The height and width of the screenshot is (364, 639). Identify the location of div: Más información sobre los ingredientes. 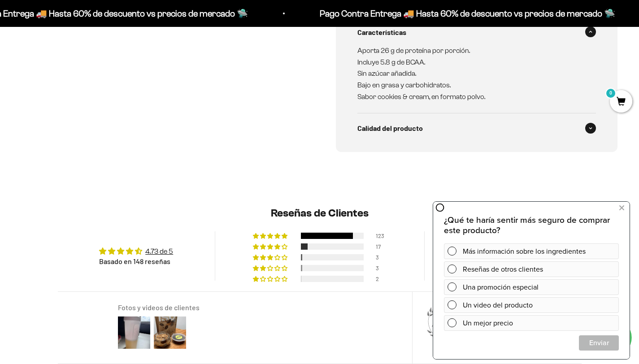
(98, 50).